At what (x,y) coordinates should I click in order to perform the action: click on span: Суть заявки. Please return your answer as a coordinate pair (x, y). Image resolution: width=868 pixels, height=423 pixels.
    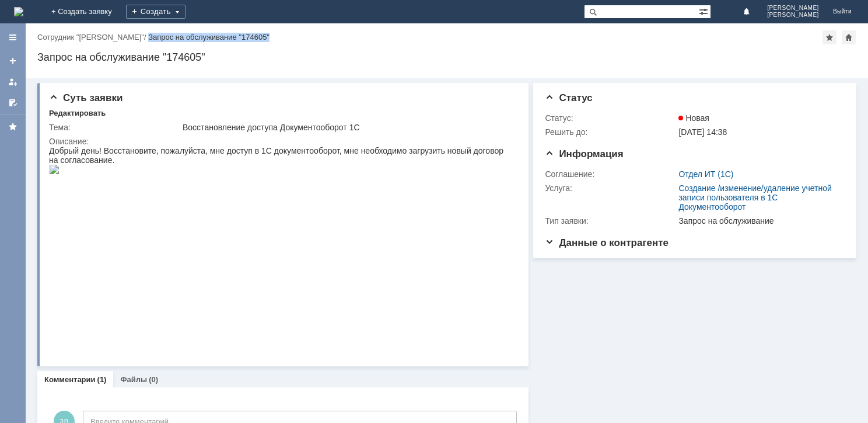
    Looking at the image, I should click on (86, 98).